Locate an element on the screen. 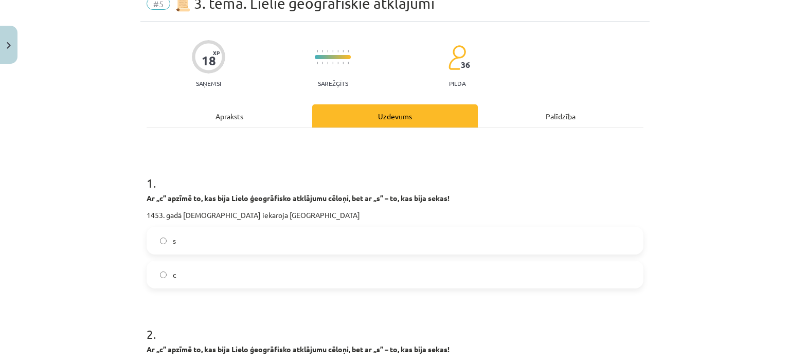 The width and height of the screenshot is (790, 363). p: Sarežģīts is located at coordinates (333, 83).